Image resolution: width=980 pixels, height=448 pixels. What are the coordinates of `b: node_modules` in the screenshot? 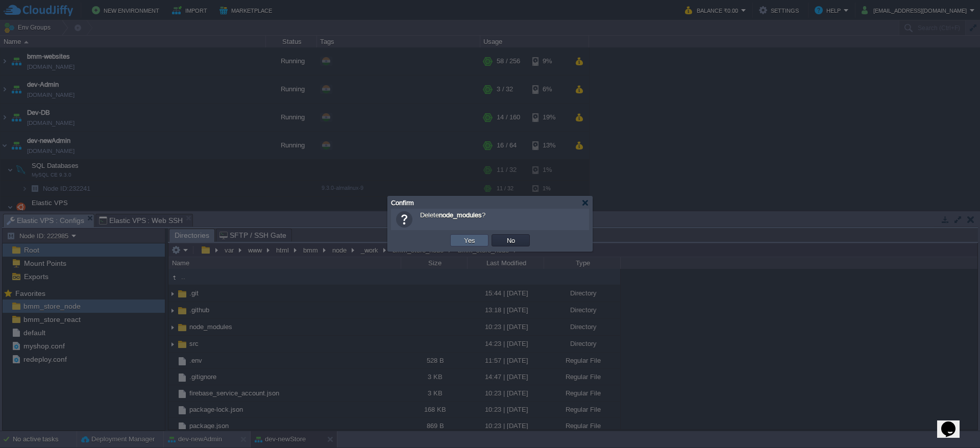 It's located at (460, 215).